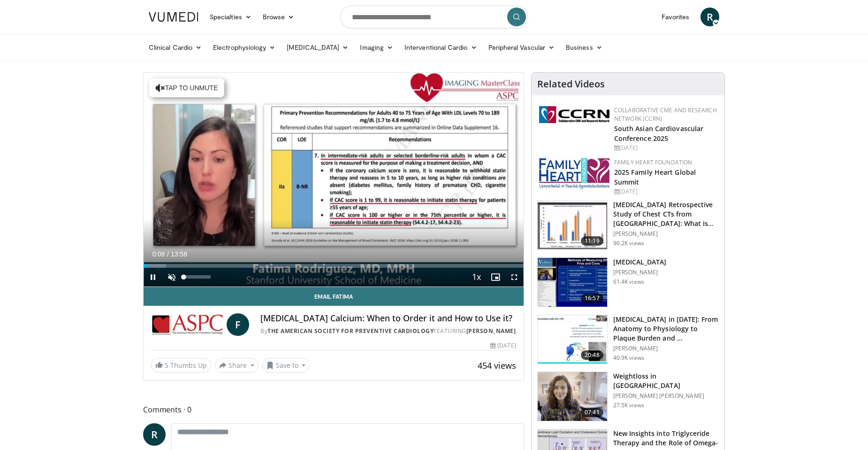 The width and height of the screenshot is (868, 450). What do you see at coordinates (514, 277) in the screenshot?
I see `button: Fullscreen` at bounding box center [514, 277].